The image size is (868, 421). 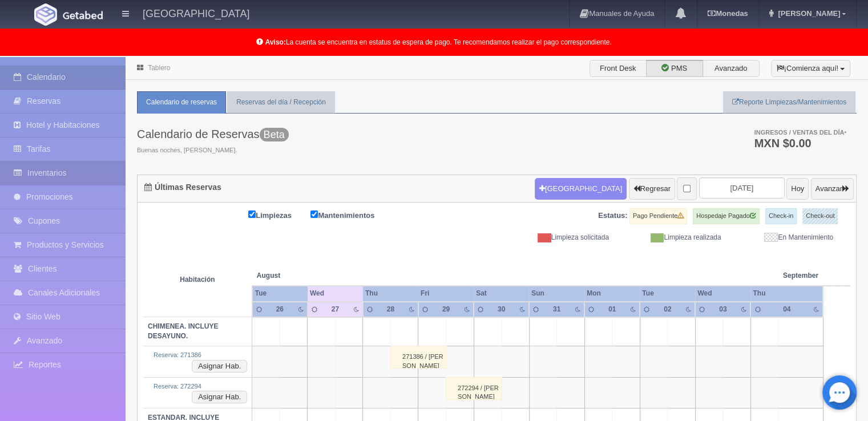 I want to click on th: Mon, so click(x=612, y=293).